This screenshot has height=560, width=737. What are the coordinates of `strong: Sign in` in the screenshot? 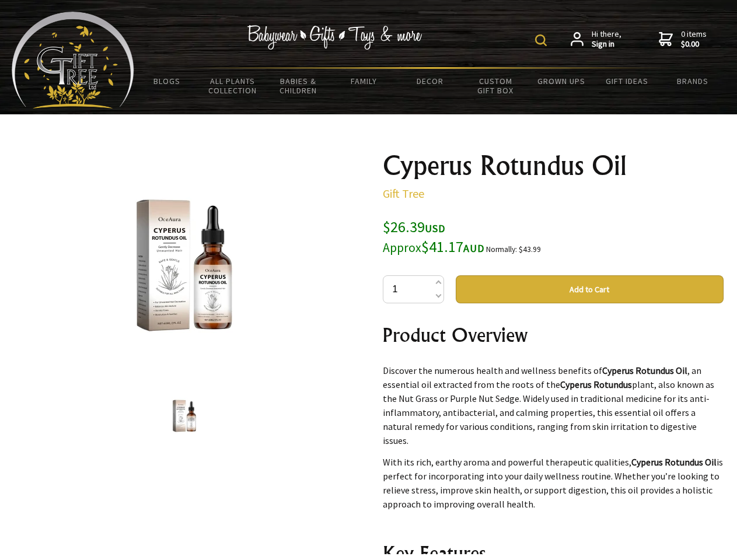 It's located at (606, 44).